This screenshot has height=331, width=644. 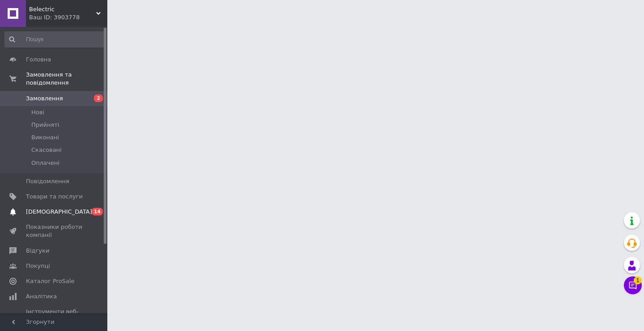 What do you see at coordinates (45, 163) in the screenshot?
I see `span: Оплачені` at bounding box center [45, 163].